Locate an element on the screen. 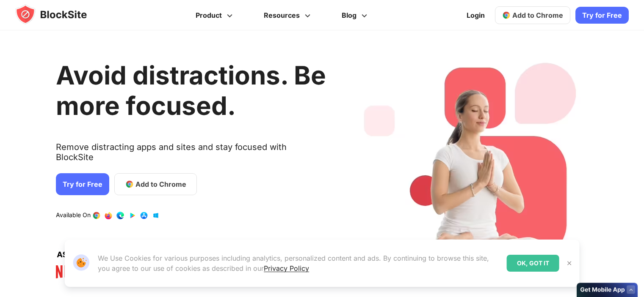  h1: Avoid distractions. Be more focused. is located at coordinates (191, 91).